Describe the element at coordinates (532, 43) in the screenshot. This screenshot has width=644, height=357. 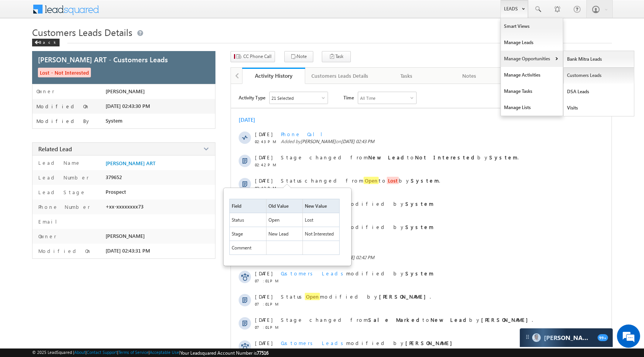
I see `a: Manage Leads` at that location.